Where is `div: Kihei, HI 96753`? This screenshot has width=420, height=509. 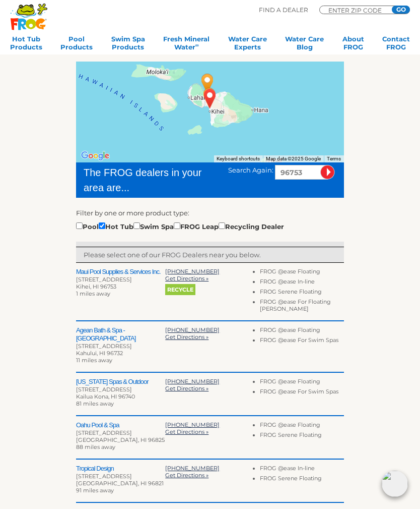 div: Kihei, HI 96753 is located at coordinates (120, 287).